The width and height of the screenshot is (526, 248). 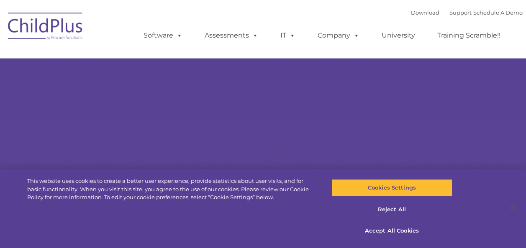 What do you see at coordinates (338, 36) in the screenshot?
I see `a: Company` at bounding box center [338, 36].